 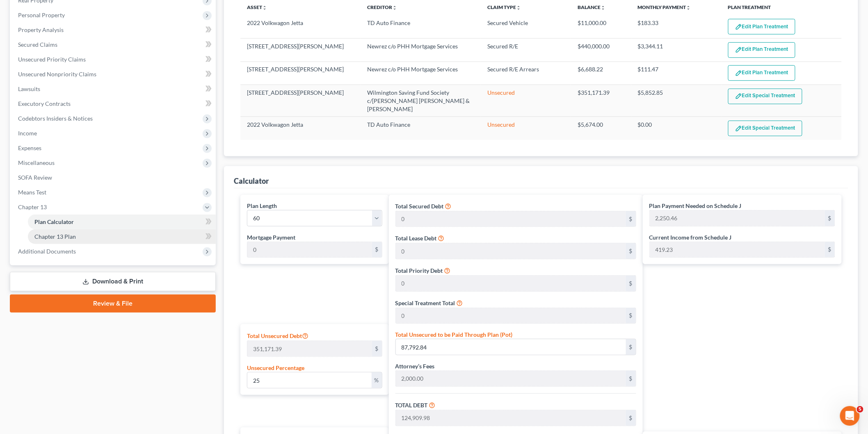 I want to click on div: Calculator, so click(x=251, y=181).